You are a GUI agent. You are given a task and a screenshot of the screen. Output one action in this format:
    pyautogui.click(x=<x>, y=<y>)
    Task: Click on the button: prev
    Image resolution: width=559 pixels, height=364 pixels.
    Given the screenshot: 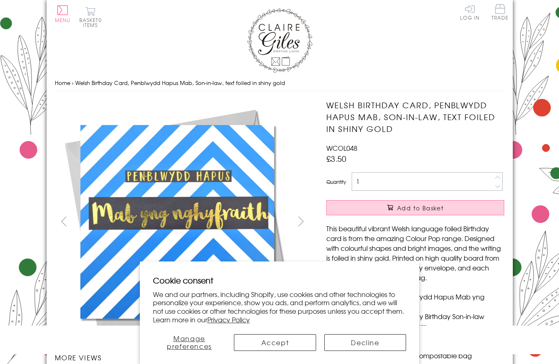 What is the action you would take?
    pyautogui.click(x=64, y=221)
    